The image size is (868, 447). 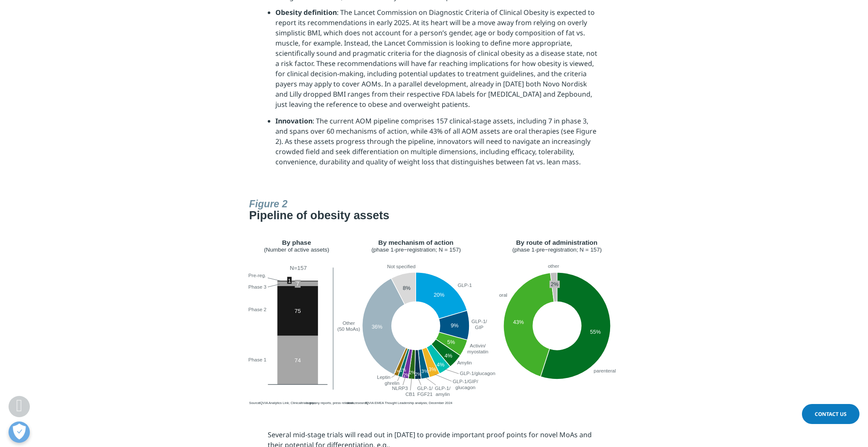 What do you see at coordinates (830, 414) in the screenshot?
I see `span: Contact Us` at bounding box center [830, 414].